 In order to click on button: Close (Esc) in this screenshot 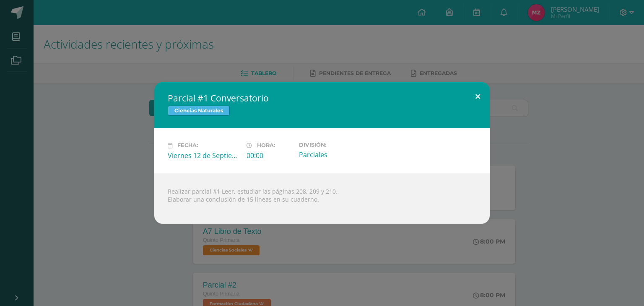, I will do `click(478, 96)`.